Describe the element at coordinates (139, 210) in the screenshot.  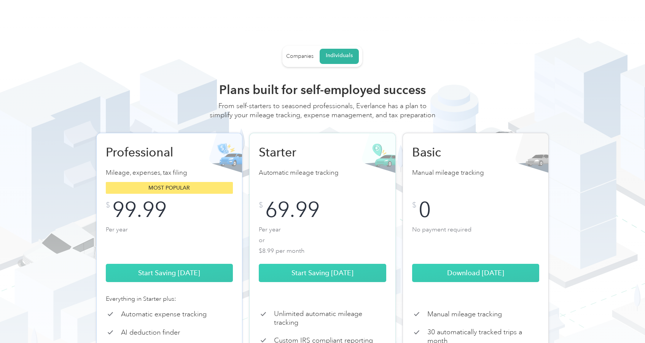
I see `div: 99.99` at that location.